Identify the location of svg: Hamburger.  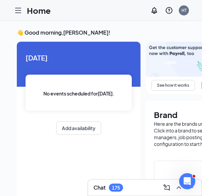
(18, 10).